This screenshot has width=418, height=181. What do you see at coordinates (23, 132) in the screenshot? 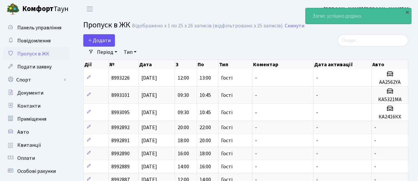
I see `span: Авто` at bounding box center [23, 132].